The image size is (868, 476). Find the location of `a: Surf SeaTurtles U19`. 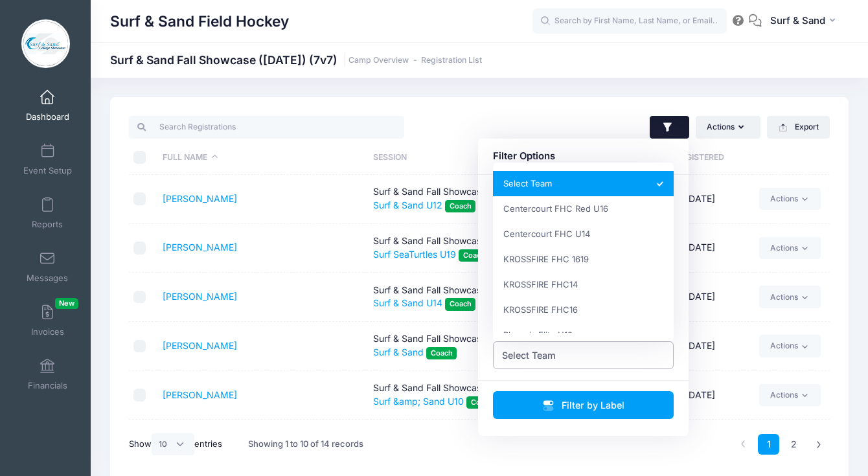

a: Surf SeaTurtles U19 is located at coordinates (415, 254).